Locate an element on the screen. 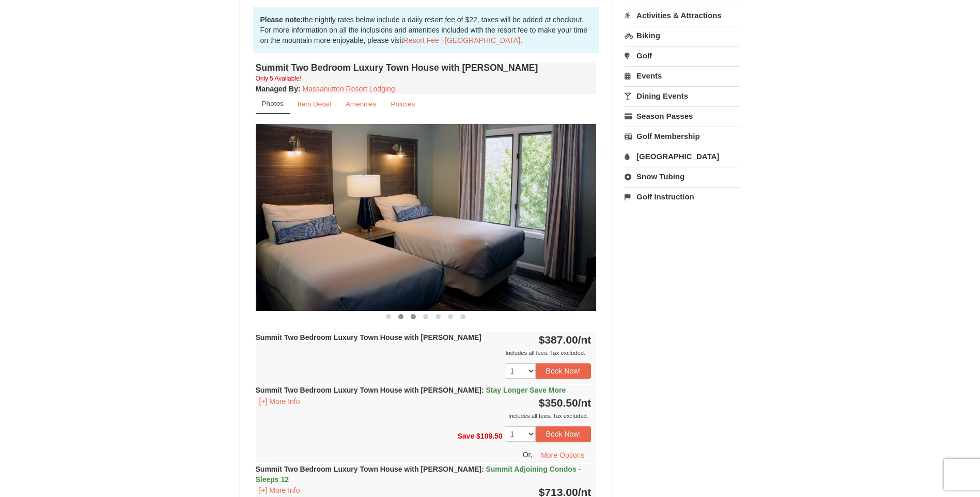 Image resolution: width=980 pixels, height=497 pixels. small: Policies is located at coordinates (402, 104).